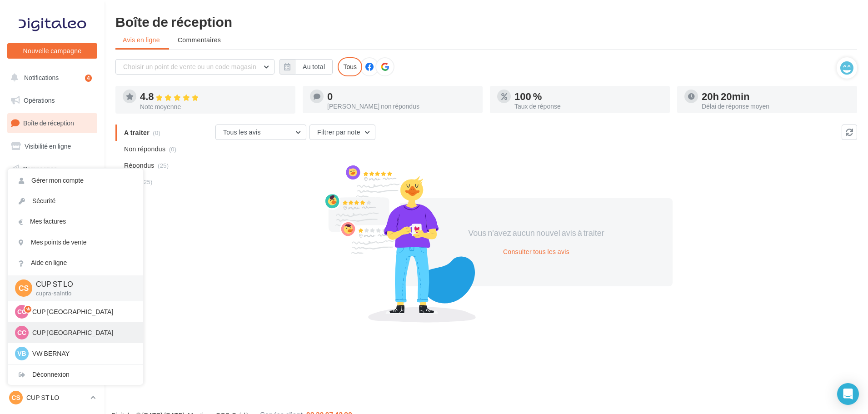 The image size is (868, 414). What do you see at coordinates (848, 394) in the screenshot?
I see `div: Open Intercom Messenger` at bounding box center [848, 394].